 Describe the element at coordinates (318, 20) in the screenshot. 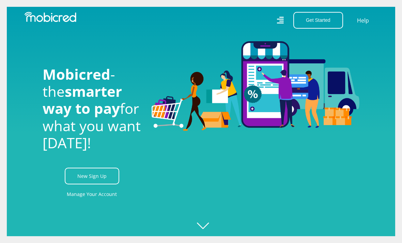

I see `button: Get Started` at that location.